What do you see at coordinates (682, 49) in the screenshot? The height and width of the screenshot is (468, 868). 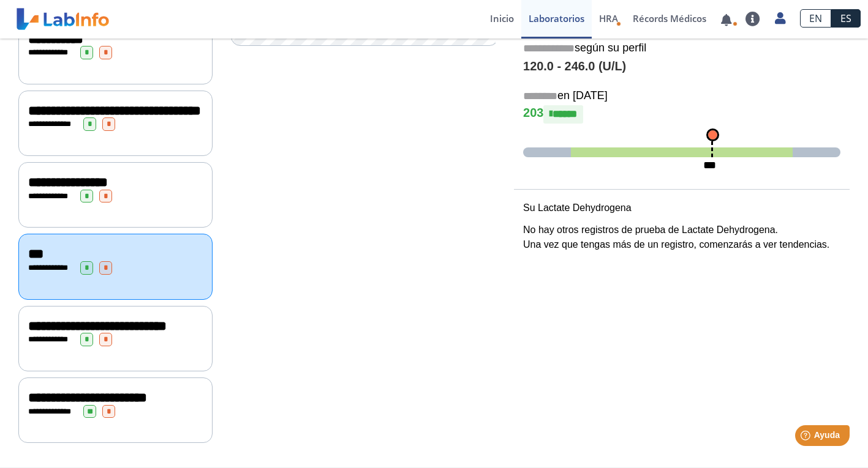 I see `h5: según su perfil` at bounding box center [682, 49].